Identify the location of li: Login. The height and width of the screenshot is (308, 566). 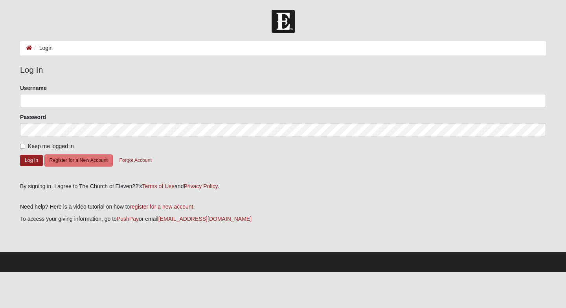
(42, 48).